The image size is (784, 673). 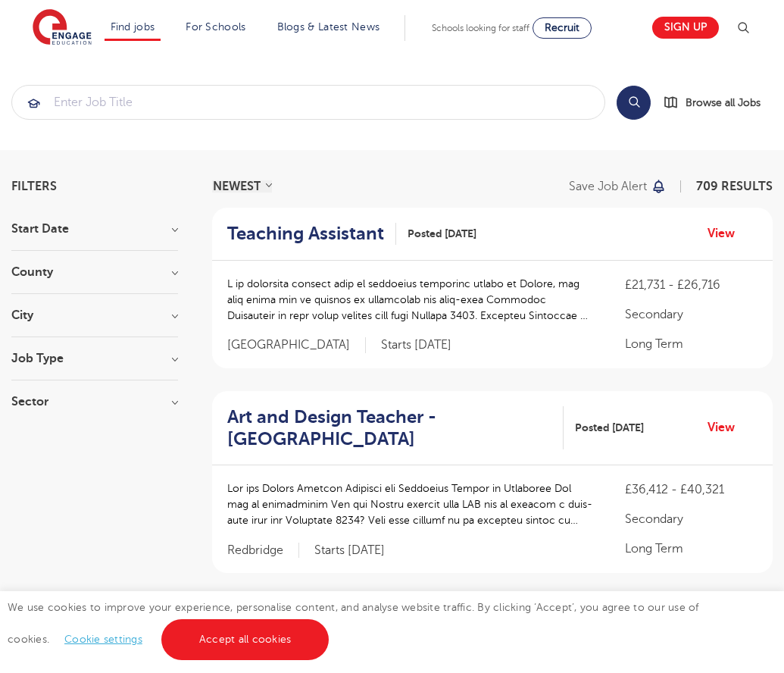 I want to click on p: L ip dolorsita consect adip el seddoeius temporinc utlabo et Dolore, mag aliq enima min ve quisno..., so click(x=410, y=299).